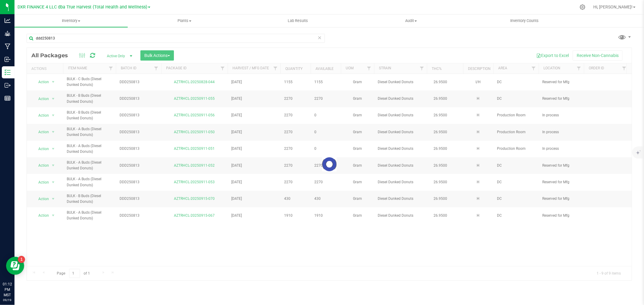 The image size is (644, 305). Describe the element at coordinates (8, 47) in the screenshot. I see `inline-svg: Manufacturing` at that location.